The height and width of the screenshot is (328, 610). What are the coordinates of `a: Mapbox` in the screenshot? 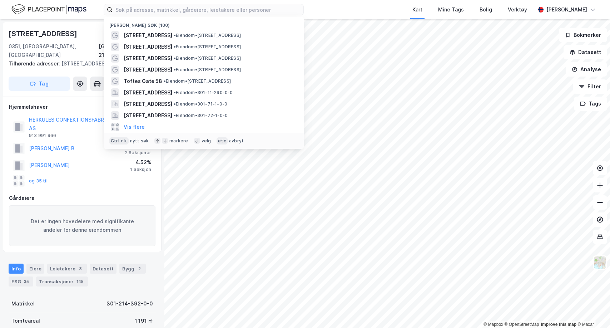 It's located at (493, 324).